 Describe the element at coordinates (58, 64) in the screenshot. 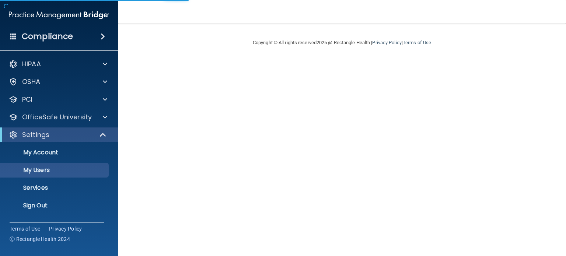

I see `a: HIPAA` at that location.